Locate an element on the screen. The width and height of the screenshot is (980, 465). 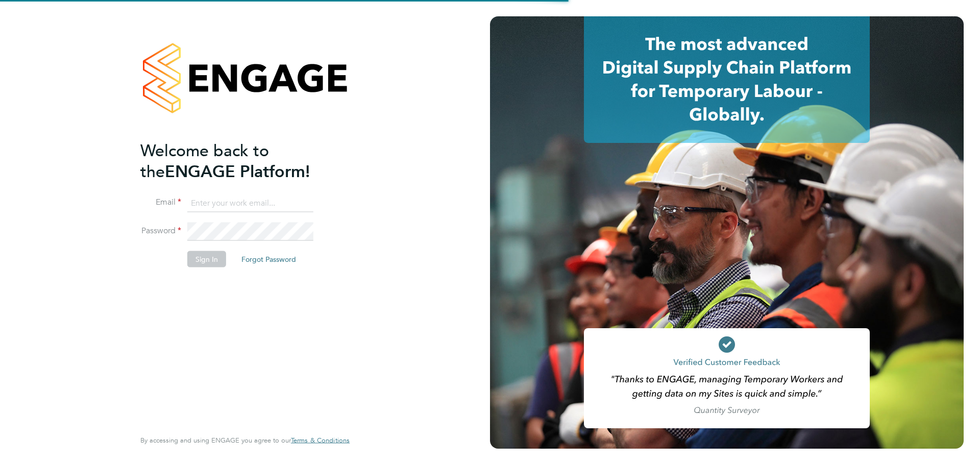
label: Email is located at coordinates (161, 203).